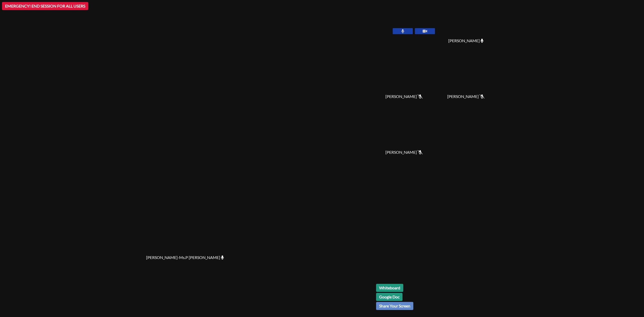 Image resolution: width=644 pixels, height=317 pixels. Describe the element at coordinates (45, 6) in the screenshot. I see `button: EMERGENCY! END SESSION FOR ALL USERS` at that location.